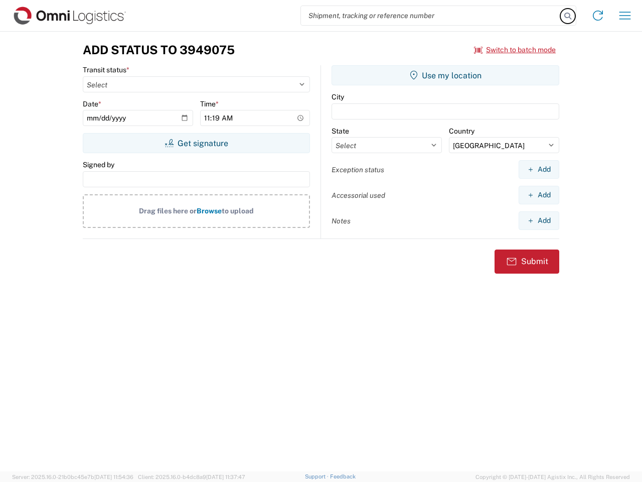 The image size is (642, 482). Describe the element at coordinates (106, 70) in the screenshot. I see `label: Transit status` at that location.